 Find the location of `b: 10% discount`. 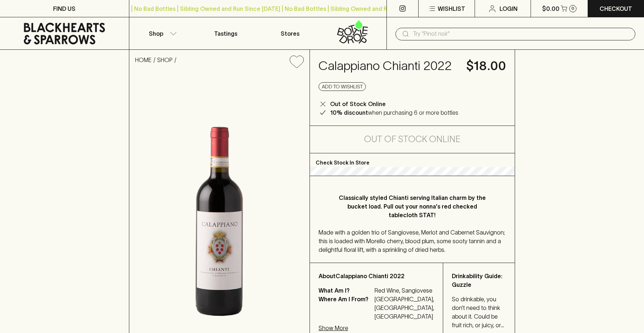

b: 10% discount is located at coordinates (349, 112).